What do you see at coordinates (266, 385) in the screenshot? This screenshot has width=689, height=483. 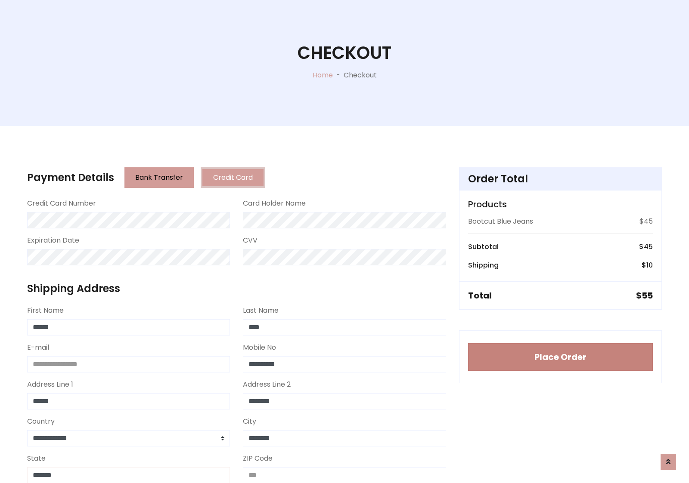 I see `label: Address Line 2` at bounding box center [266, 385].